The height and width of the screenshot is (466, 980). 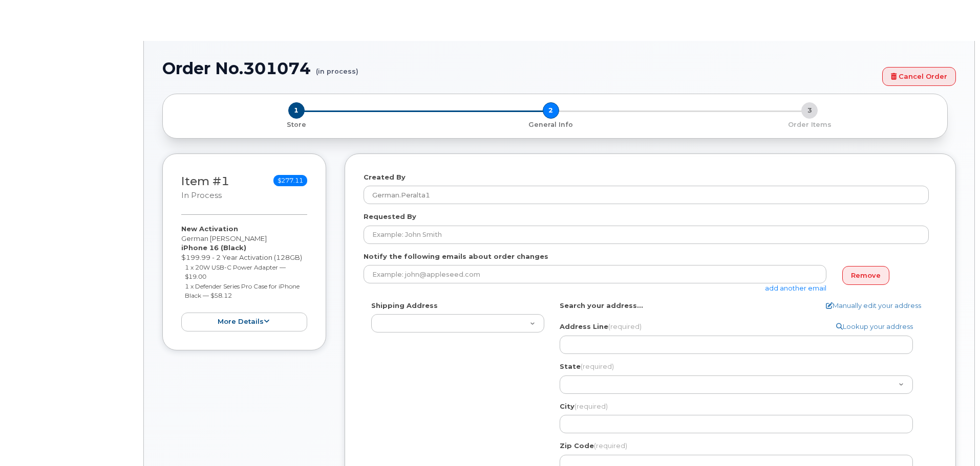 I want to click on label: State, so click(x=587, y=366).